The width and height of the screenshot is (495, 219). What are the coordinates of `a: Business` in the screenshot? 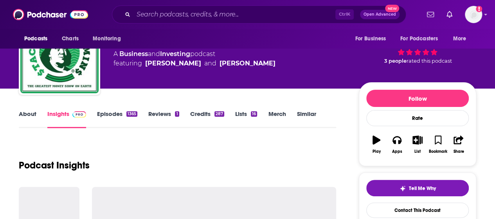 It's located at (134, 54).